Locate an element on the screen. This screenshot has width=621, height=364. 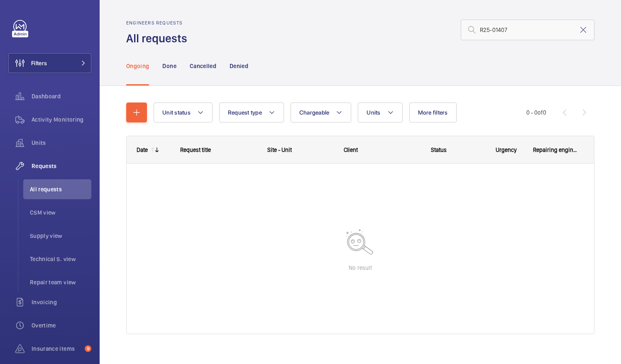
span: Filters is located at coordinates (39, 63).